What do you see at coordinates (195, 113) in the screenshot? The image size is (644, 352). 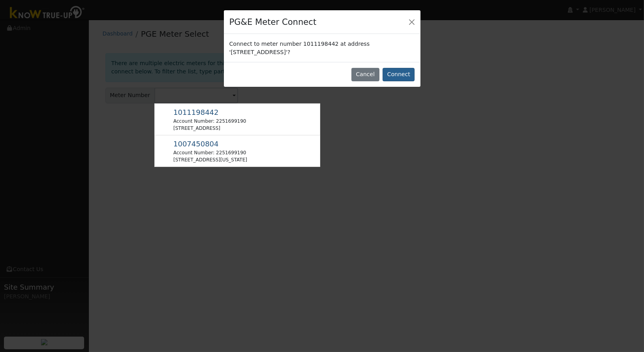 I see `span: 1011198442` at bounding box center [195, 113].